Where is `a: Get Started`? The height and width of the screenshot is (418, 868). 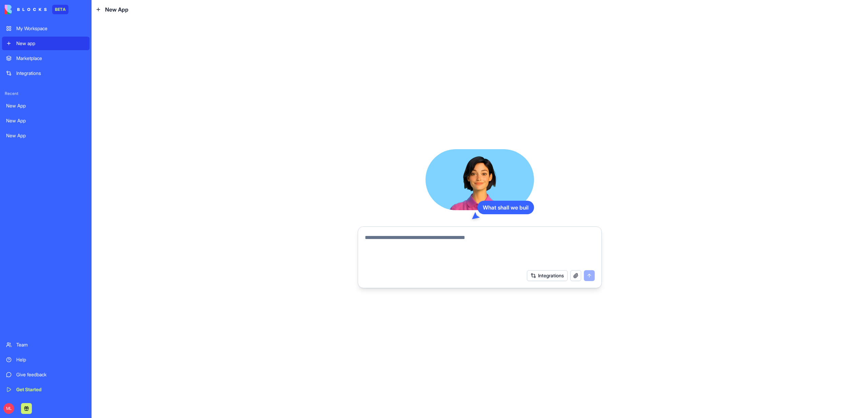 a: Get Started is located at coordinates (46, 390).